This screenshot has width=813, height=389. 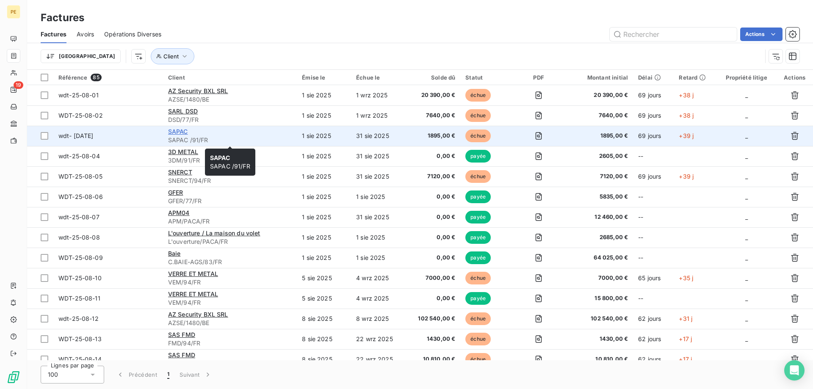 I want to click on td: 1 wrz 2025, so click(x=378, y=95).